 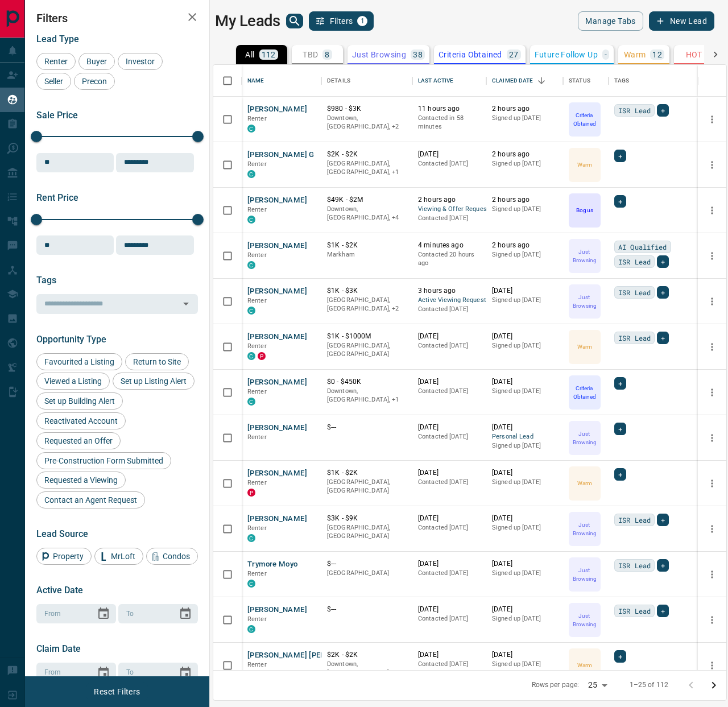 I want to click on span: Condos, so click(x=176, y=556).